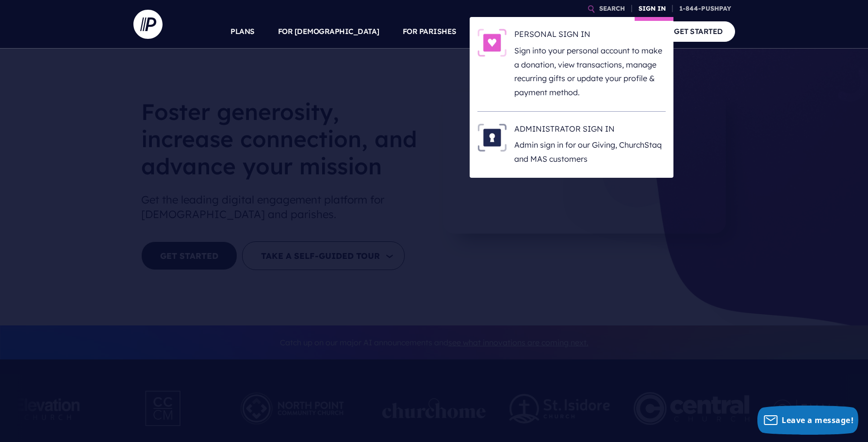 The height and width of the screenshot is (442, 868). I want to click on a: ADMINISTRATOR SIGN IN - Illustration ADMINISTRATOR SIGN IN Admin sign in for our Giving, ChurchSt..., so click(572, 145).